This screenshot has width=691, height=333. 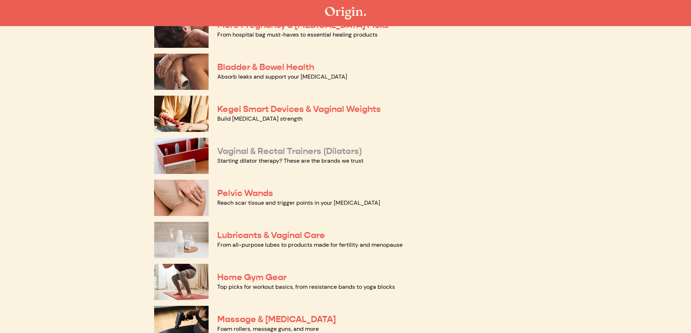 What do you see at coordinates (181, 282) in the screenshot?
I see `img: Home Gym Gear` at bounding box center [181, 282].